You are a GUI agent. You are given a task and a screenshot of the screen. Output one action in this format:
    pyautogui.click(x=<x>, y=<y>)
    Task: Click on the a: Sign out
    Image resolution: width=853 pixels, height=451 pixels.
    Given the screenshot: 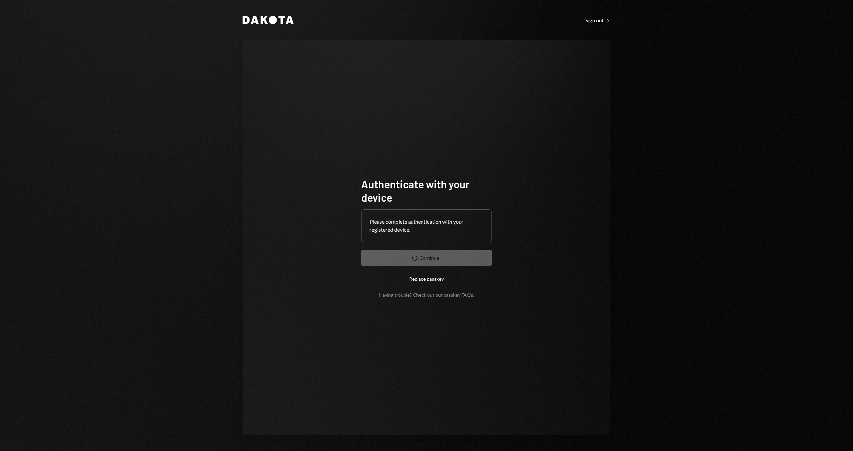 What is the action you would take?
    pyautogui.click(x=598, y=20)
    